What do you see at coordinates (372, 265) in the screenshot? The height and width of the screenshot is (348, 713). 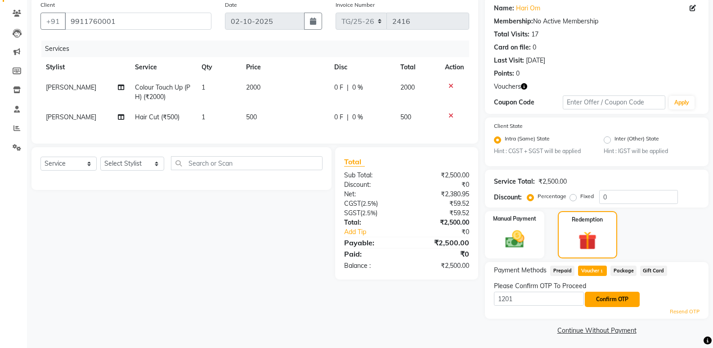 I see `div: Balance :` at bounding box center [372, 265].